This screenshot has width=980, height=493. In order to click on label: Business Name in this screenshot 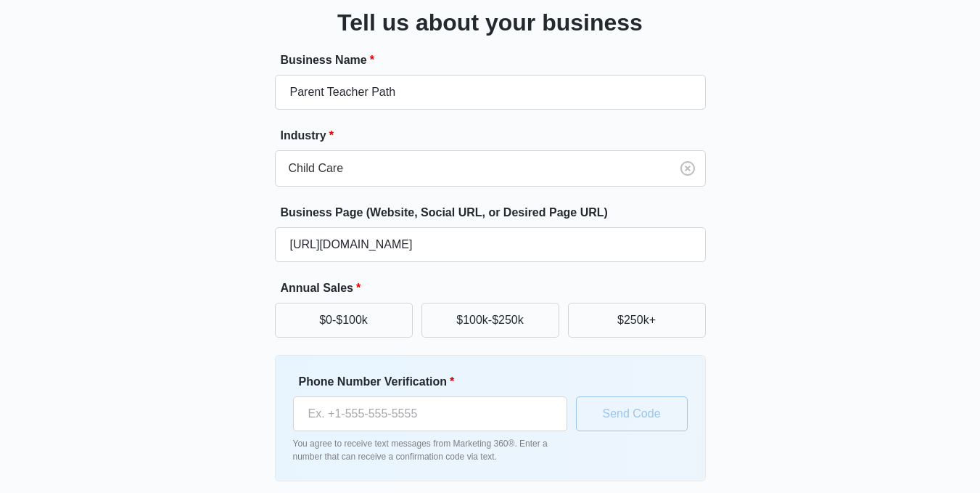, I will do `click(496, 60)`.